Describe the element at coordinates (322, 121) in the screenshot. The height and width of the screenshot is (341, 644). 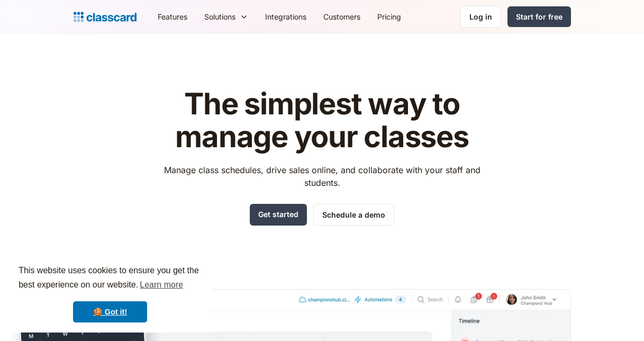
I see `h1: The simplest way to manage your classes` at that location.